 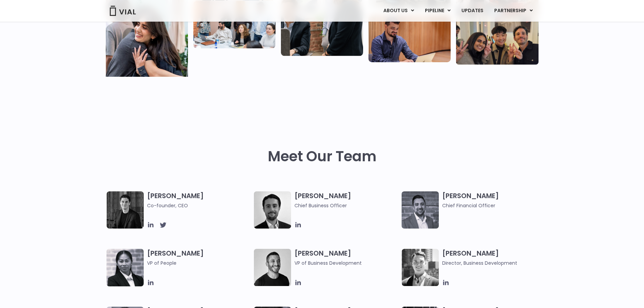 I want to click on a: ABOUT USMenu Toggle, so click(x=399, y=11).